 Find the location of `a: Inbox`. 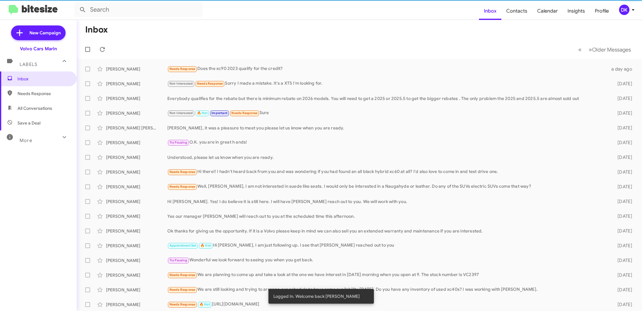

a: Inbox is located at coordinates (490, 11).